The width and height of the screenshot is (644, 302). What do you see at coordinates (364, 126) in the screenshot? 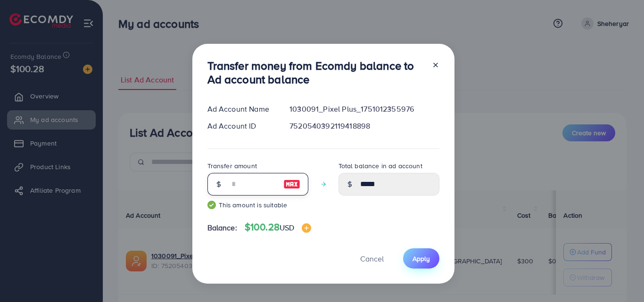
I see `div: 7520540392119418898` at bounding box center [364, 126].